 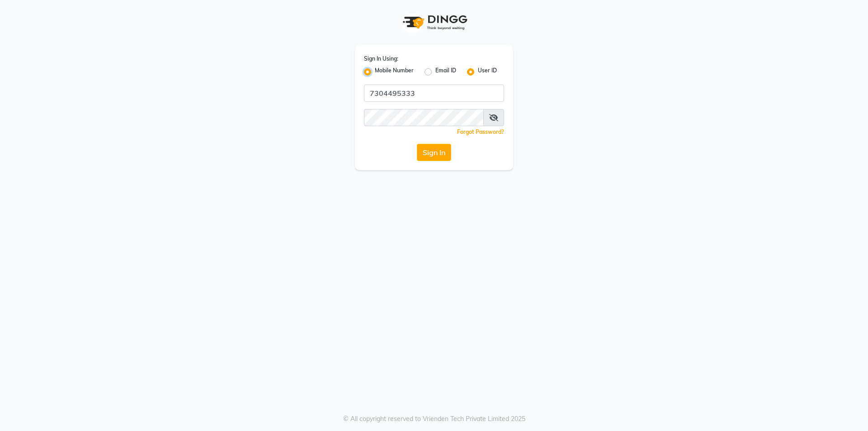 I want to click on img: logo1.svg, so click(x=434, y=22).